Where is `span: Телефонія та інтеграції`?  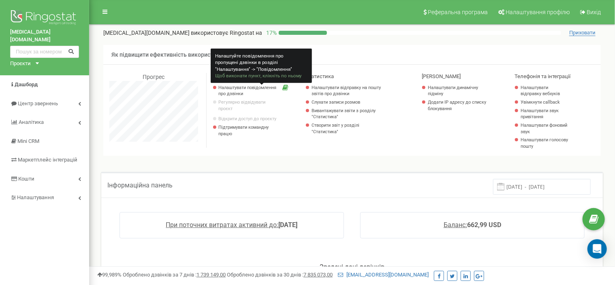
span: Телефонія та інтеграції is located at coordinates (543, 76).